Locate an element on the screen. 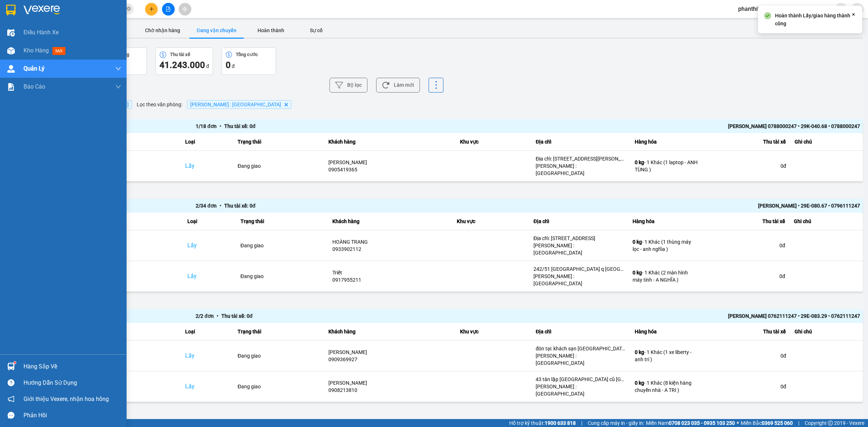 Image resolution: width=868 pixels, height=427 pixels. span: close-circle is located at coordinates (129, 8).